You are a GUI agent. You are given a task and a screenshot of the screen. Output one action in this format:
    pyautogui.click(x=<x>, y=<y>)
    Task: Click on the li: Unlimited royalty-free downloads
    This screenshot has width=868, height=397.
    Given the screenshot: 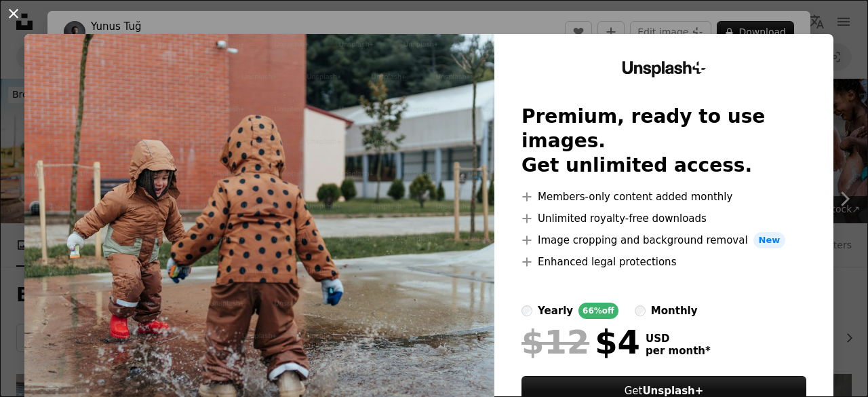 What is the action you would take?
    pyautogui.click(x=663, y=219)
    